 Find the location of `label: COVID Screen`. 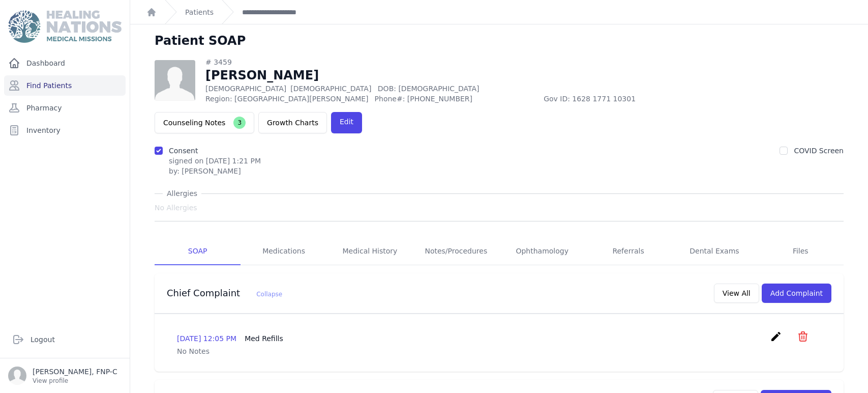

label: COVID Screen is located at coordinates (819, 151).